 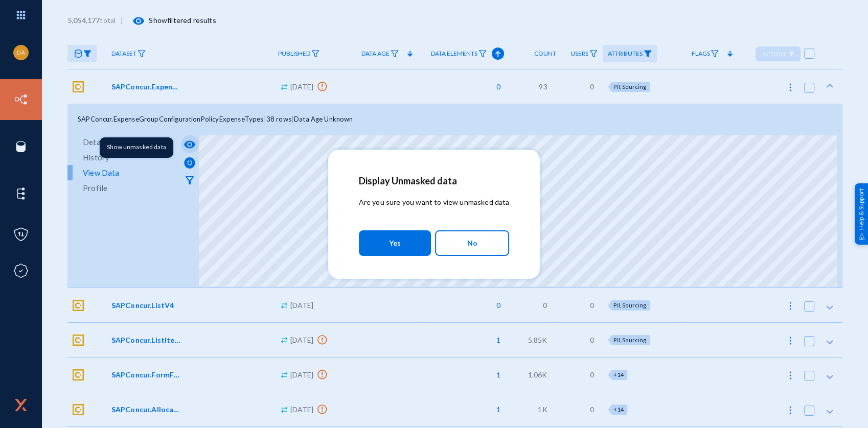 I want to click on button: No, so click(x=472, y=244).